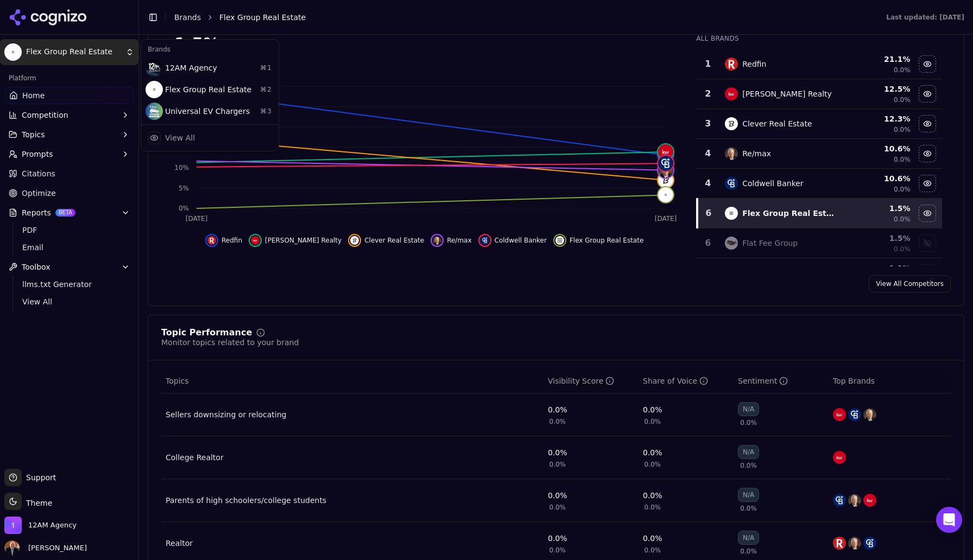  Describe the element at coordinates (180, 138) in the screenshot. I see `div: View All` at that location.